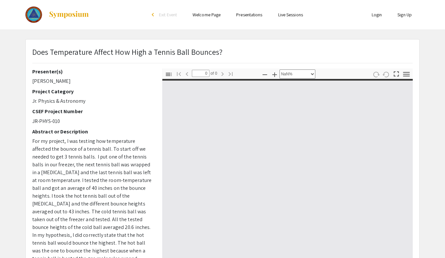  I want to click on button: Go to Last Page, so click(231, 73).